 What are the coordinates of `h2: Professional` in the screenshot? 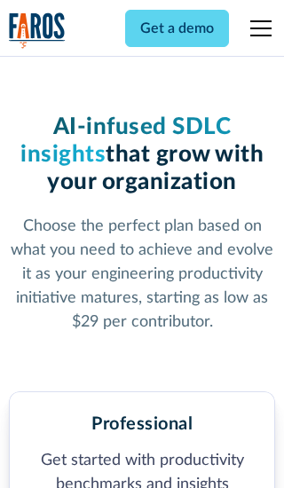 It's located at (142, 424).